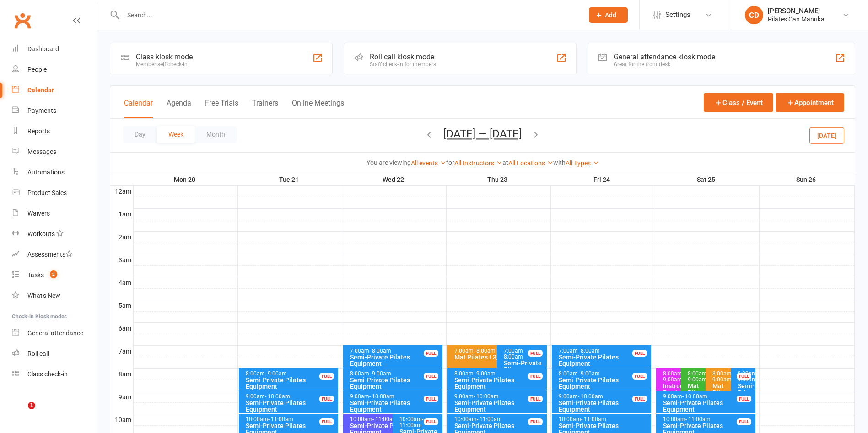 The width and height of the screenshot is (868, 433). What do you see at coordinates (318, 108) in the screenshot?
I see `button: Online Meetings` at bounding box center [318, 108].